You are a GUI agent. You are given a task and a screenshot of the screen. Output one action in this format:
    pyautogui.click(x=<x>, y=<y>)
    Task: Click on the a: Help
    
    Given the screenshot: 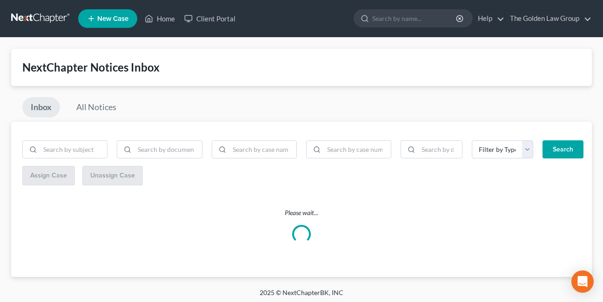 What is the action you would take?
    pyautogui.click(x=489, y=19)
    